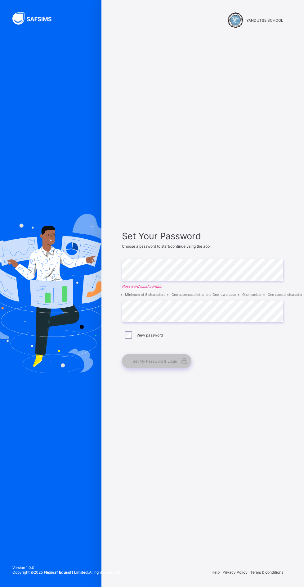 The height and width of the screenshot is (587, 304). I want to click on span: Privacy Policy, so click(235, 572).